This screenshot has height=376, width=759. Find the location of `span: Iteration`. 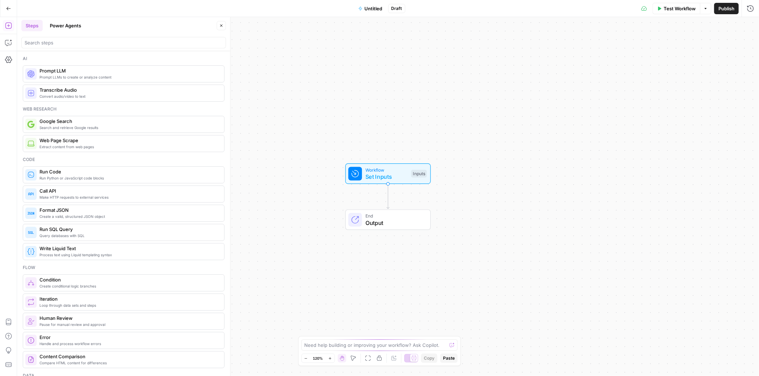

span: Iteration is located at coordinates (129, 299).